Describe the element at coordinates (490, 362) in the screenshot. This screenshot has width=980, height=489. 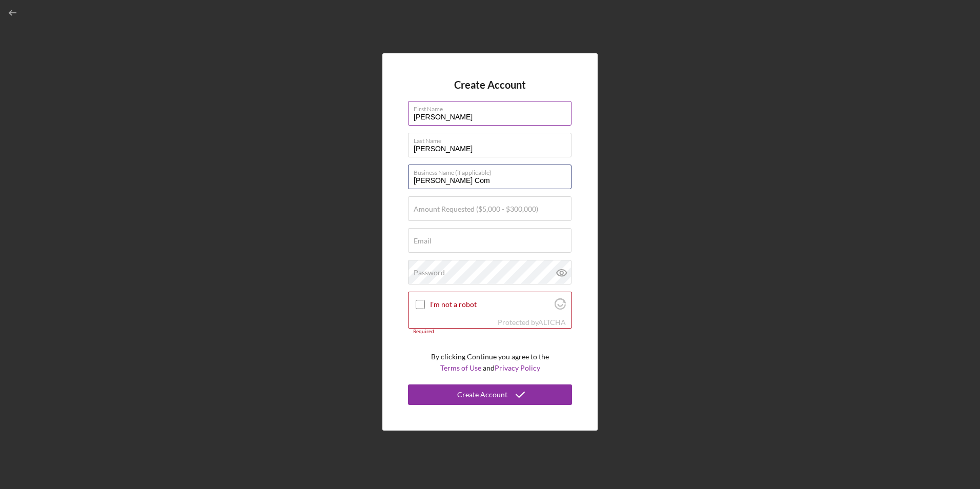
I see `p: By clicking Continue you agree to the and` at that location.